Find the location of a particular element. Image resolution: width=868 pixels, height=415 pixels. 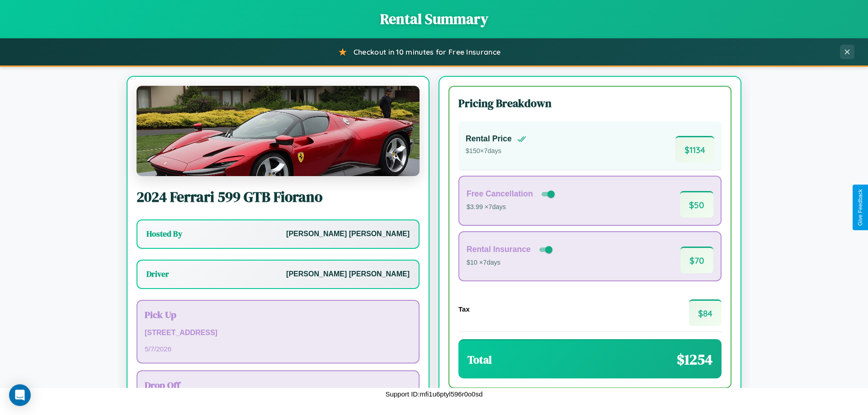

span: Checkout in 10 minutes for Free Insurance is located at coordinates (426, 52).